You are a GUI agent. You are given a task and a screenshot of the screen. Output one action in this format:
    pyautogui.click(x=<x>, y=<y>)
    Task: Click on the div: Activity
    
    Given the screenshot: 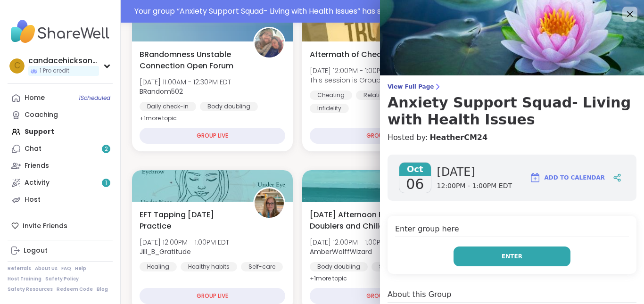 What is the action you would take?
    pyautogui.click(x=36, y=183)
    